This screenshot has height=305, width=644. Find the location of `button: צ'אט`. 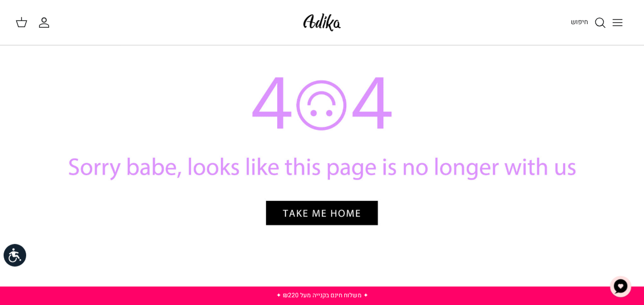

button: צ'אט is located at coordinates (620, 286).